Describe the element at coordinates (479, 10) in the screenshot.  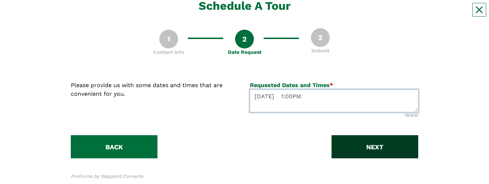
I see `button: Close` at that location.